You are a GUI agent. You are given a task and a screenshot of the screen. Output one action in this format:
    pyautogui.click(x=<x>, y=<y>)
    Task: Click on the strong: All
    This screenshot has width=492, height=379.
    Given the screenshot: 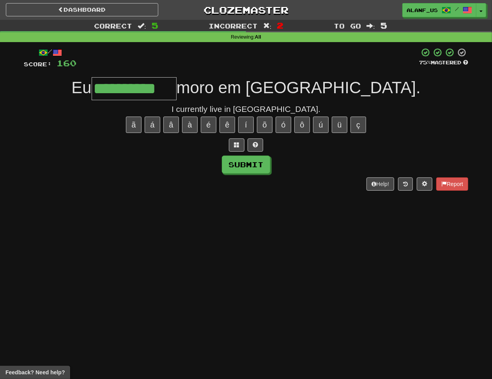 What is the action you would take?
    pyautogui.click(x=258, y=37)
    